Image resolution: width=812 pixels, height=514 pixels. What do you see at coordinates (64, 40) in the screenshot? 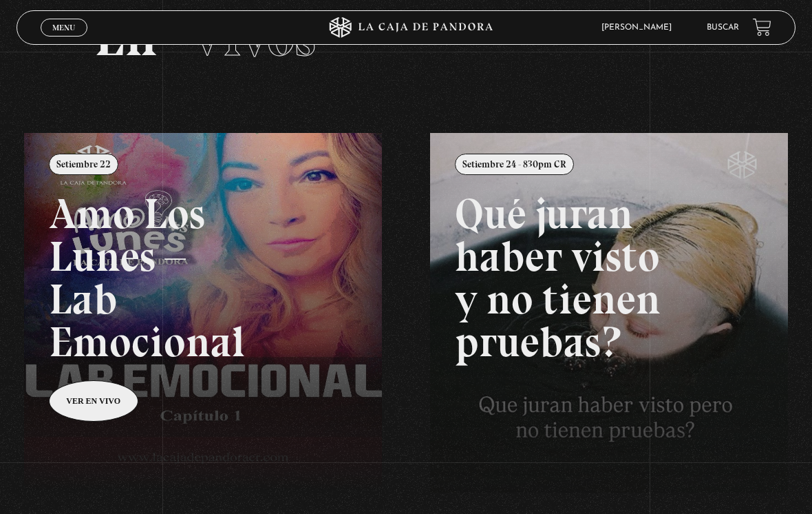
I see `span: Cerrar` at bounding box center [64, 40].